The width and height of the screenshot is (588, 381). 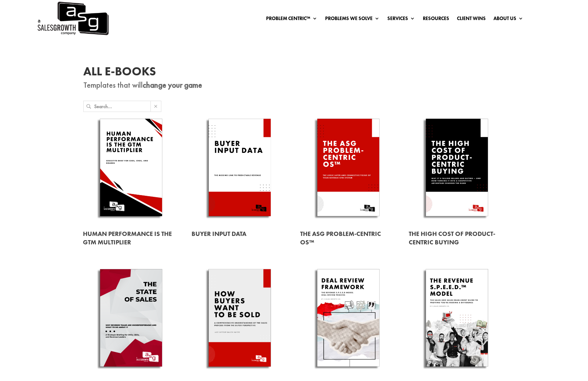 I want to click on input: Search..., so click(x=122, y=106).